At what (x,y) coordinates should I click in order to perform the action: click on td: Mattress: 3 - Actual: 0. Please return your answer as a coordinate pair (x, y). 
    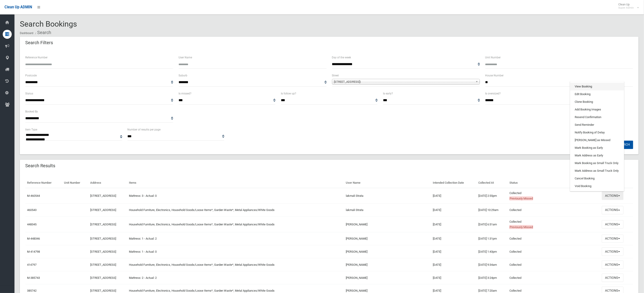
    Looking at the image, I should click on (235, 196).